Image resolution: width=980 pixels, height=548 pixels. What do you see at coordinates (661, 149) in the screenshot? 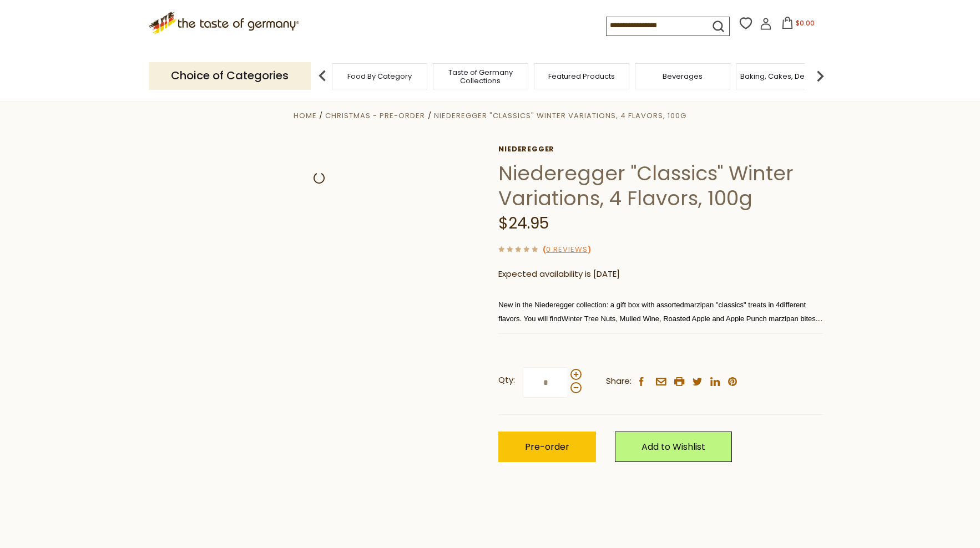
I see `a: Niederegger` at bounding box center [661, 149].